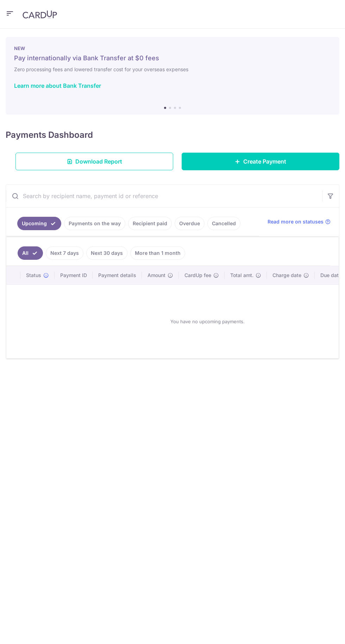 Image resolution: width=345 pixels, height=644 pixels. What do you see at coordinates (65, 253) in the screenshot?
I see `a: Next 7 days` at bounding box center [65, 253].